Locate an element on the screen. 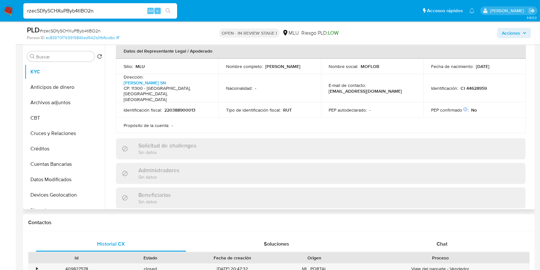 The height and width of the screenshot is (270, 540). input: Buscar usuario o caso... is located at coordinates (100, 11).